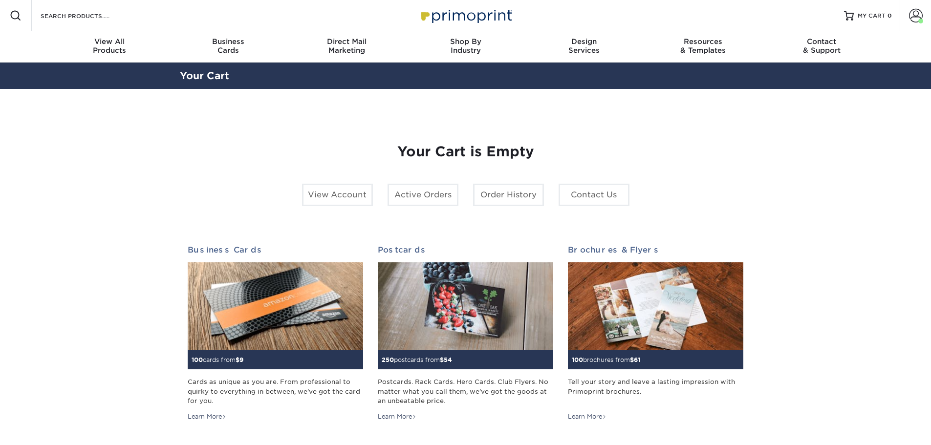 The width and height of the screenshot is (931, 445). Describe the element at coordinates (228, 47) in the screenshot. I see `a: BusinessCards` at that location.